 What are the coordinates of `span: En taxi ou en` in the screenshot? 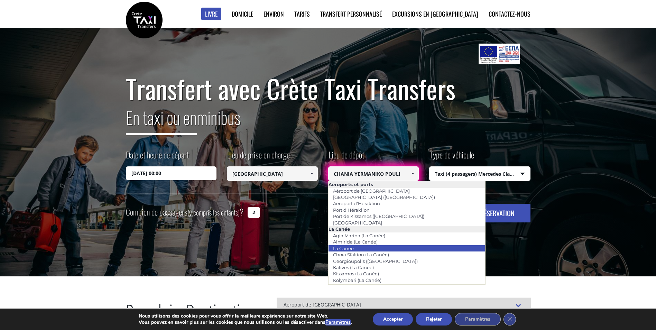 It's located at (161, 120).